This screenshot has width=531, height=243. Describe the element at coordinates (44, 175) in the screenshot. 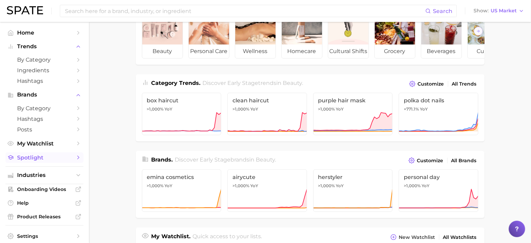

I see `span: Industries` at that location.